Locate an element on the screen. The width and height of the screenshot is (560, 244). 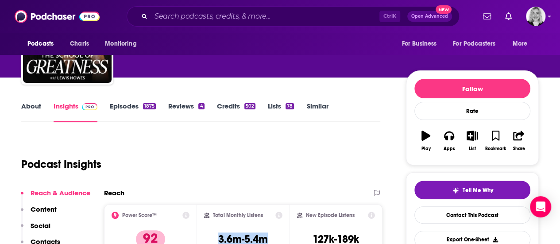
div: 502 is located at coordinates (250, 106).